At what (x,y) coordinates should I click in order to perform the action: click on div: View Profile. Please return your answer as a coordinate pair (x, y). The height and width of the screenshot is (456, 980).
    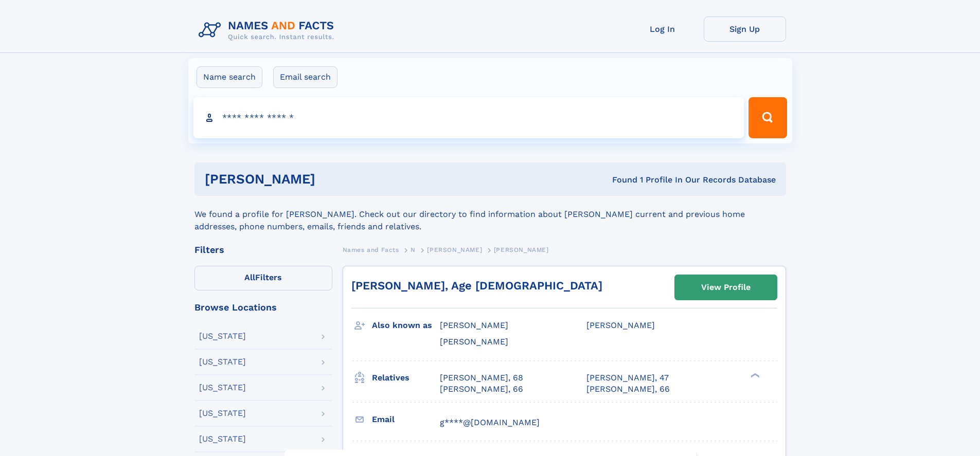
    Looking at the image, I should click on (726, 288).